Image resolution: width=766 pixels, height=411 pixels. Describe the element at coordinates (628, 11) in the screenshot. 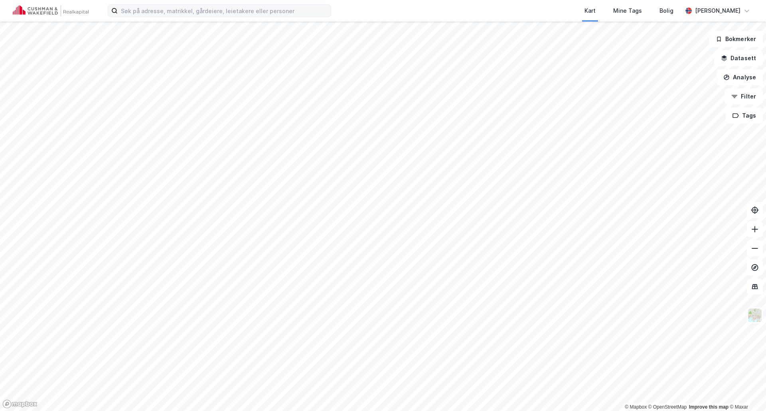

I see `div: Mine Tags` at that location.